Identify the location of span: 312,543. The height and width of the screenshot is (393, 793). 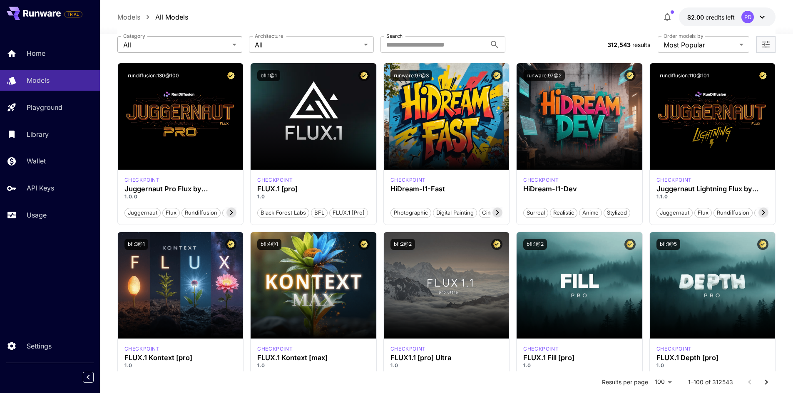
(619, 45).